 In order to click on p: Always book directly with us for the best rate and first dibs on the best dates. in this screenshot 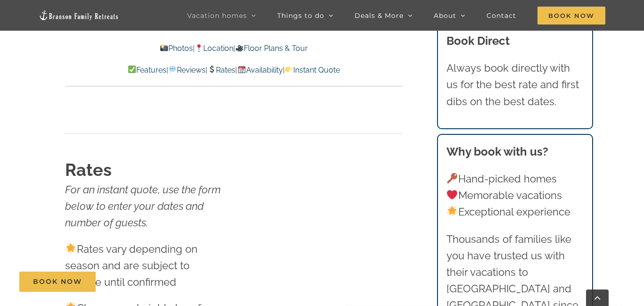, I will do `click(515, 85)`.